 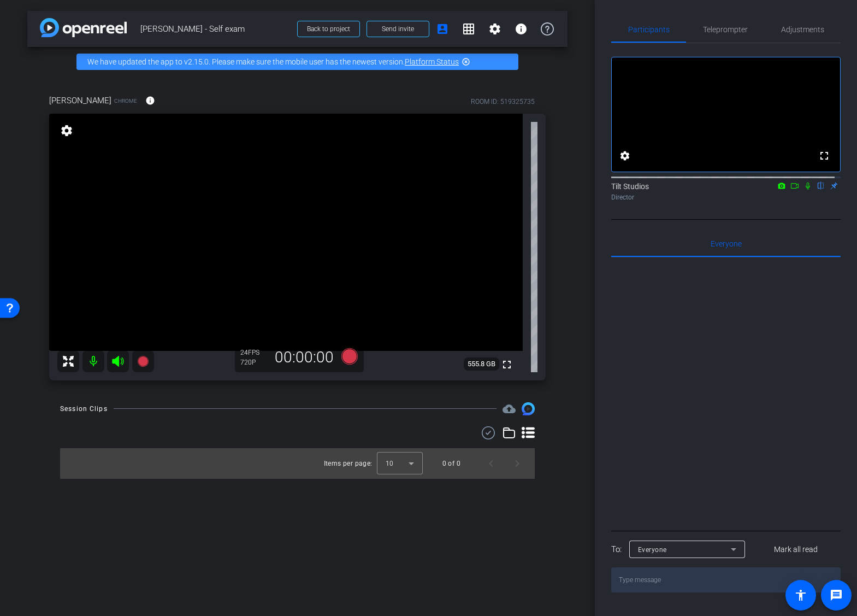 I want to click on div: Tilt Studios, so click(x=726, y=191).